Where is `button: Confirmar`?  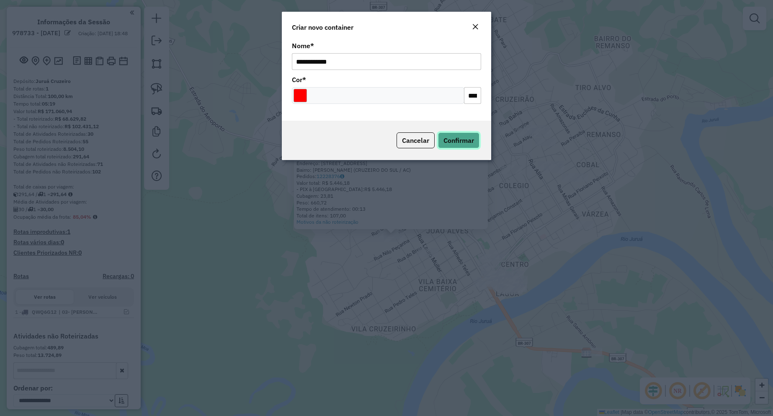 button: Confirmar is located at coordinates (459, 140).